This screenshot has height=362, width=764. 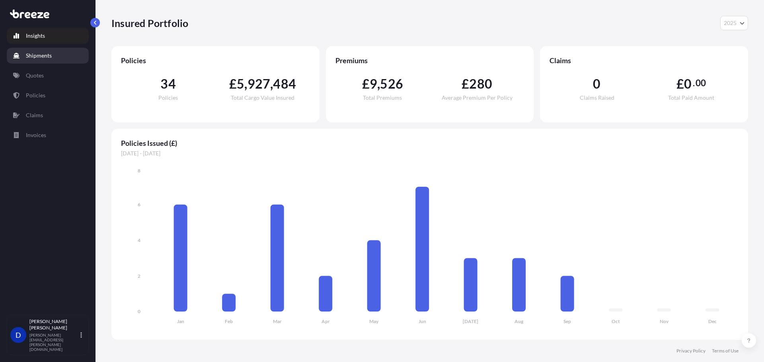 What do you see at coordinates (373, 84) in the screenshot?
I see `span: 9` at bounding box center [373, 84].